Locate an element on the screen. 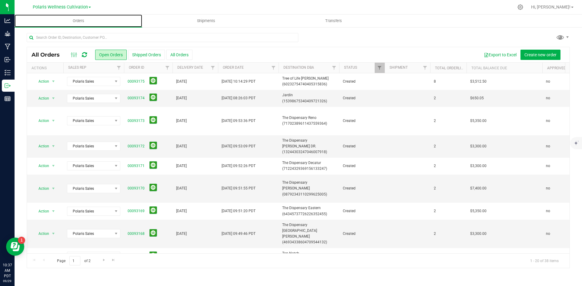  input: 1 is located at coordinates (75, 261).